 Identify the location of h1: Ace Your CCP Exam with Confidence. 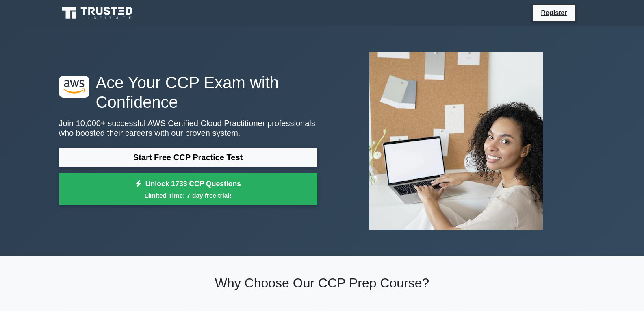
(188, 92).